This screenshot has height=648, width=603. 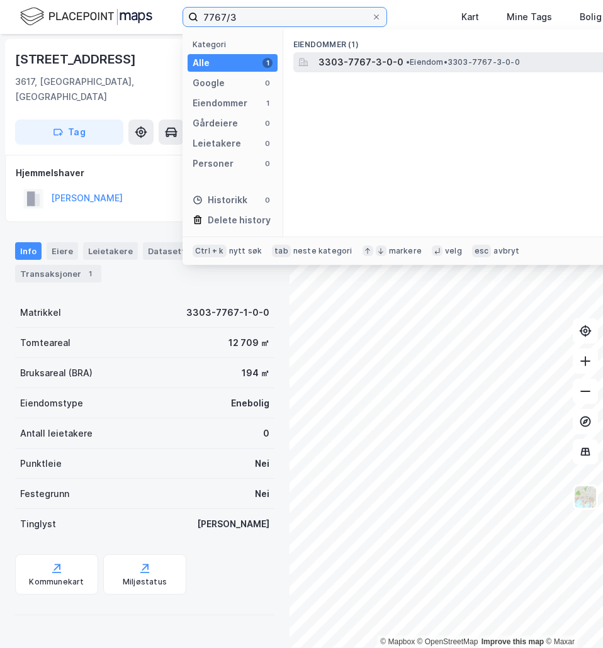 I want to click on div: velg, so click(x=453, y=251).